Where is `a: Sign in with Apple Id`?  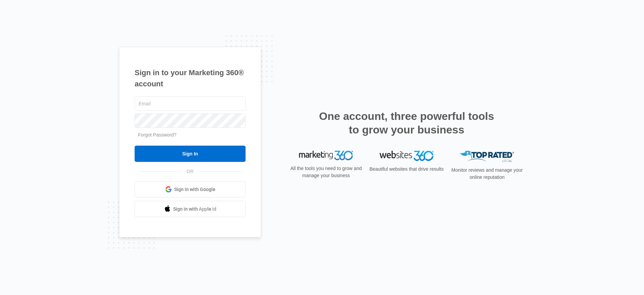 a: Sign in with Apple Id is located at coordinates (190, 209).